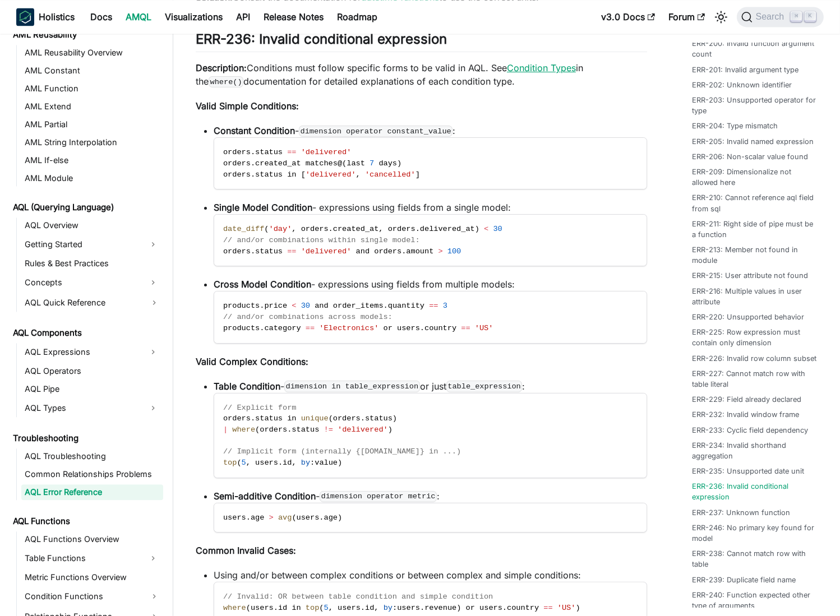 The image size is (840, 616). What do you see at coordinates (82, 244) in the screenshot?
I see `a: Getting Started` at bounding box center [82, 244].